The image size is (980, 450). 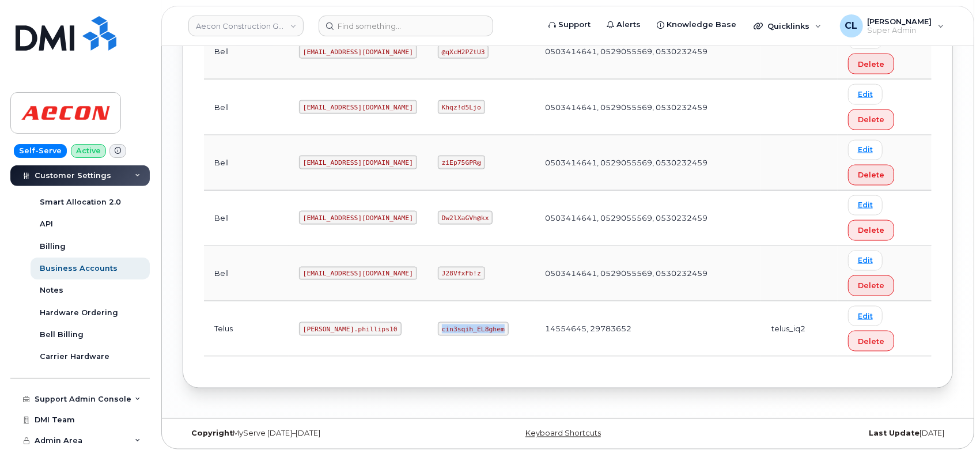 I want to click on div: Carl Larrison, so click(x=892, y=26).